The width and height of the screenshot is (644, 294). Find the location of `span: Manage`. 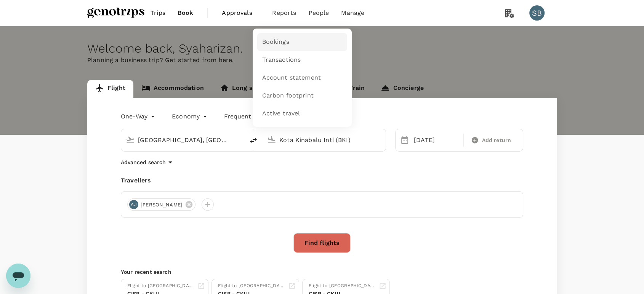

span: Manage is located at coordinates (352, 13).